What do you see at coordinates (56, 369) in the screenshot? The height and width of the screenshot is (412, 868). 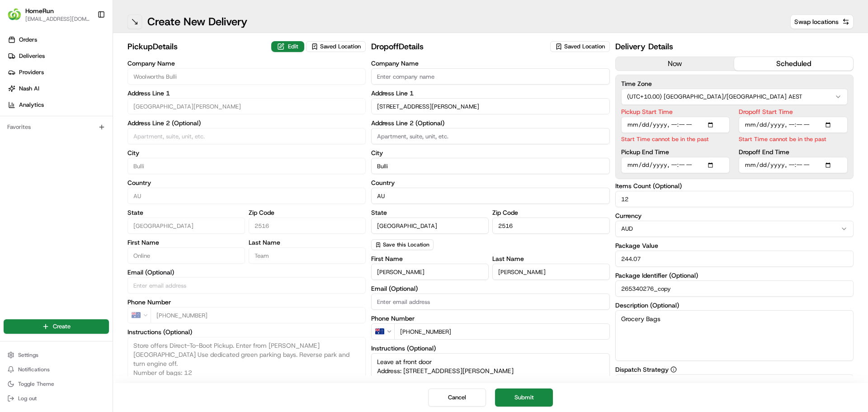 I see `button: Notifications` at bounding box center [56, 369].